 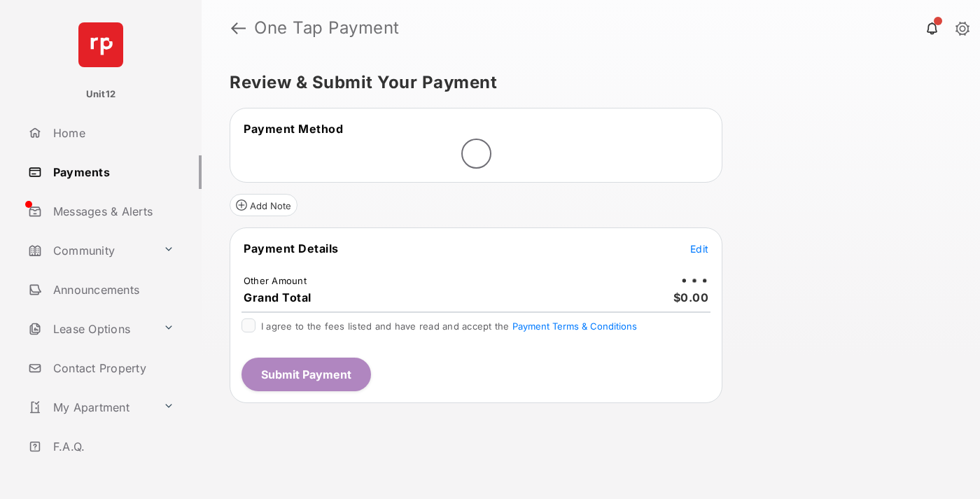 What do you see at coordinates (112, 133) in the screenshot?
I see `a: Home` at bounding box center [112, 133].